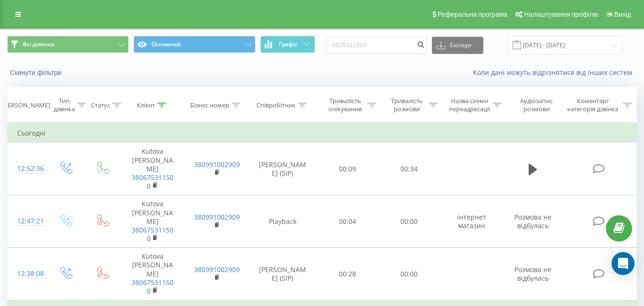 The width and height of the screenshot is (644, 306). I want to click on span: Всі дзвінки, so click(39, 44).